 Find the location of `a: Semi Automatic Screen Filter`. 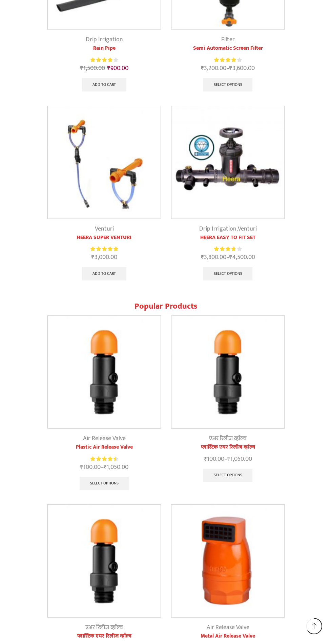

a: Semi Automatic Screen Filter is located at coordinates (228, 48).